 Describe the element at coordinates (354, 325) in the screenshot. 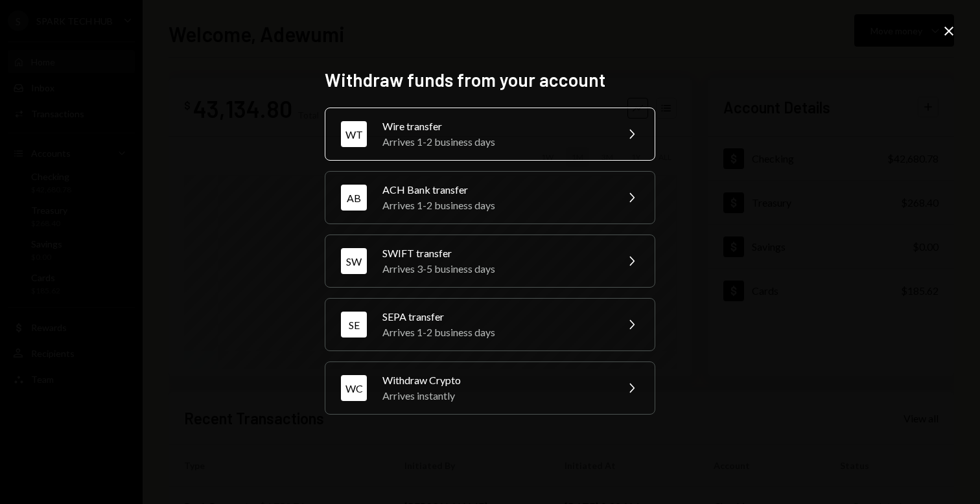

I see `div: SE` at that location.